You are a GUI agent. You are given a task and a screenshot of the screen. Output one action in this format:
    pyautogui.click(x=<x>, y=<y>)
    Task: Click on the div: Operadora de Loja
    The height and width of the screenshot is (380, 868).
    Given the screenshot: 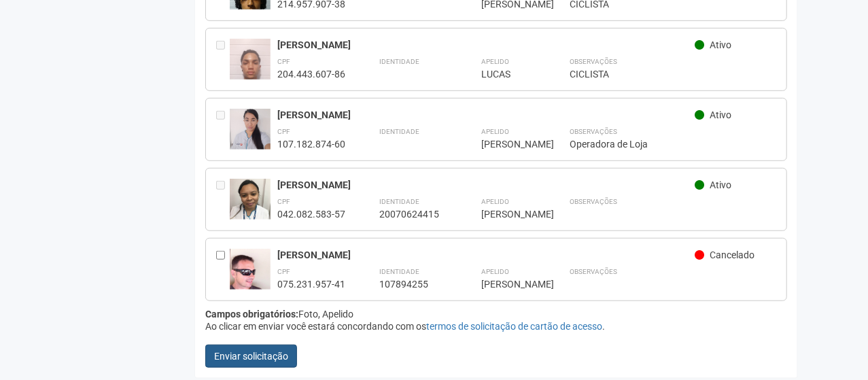 What is the action you would take?
    pyautogui.click(x=673, y=144)
    